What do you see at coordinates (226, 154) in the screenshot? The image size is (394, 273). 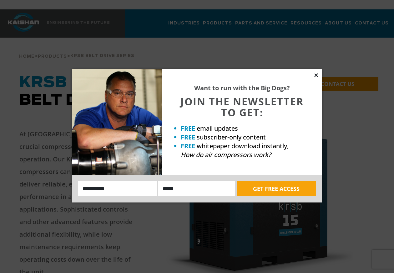 I see `em: How do air compressors work?` at bounding box center [226, 154].